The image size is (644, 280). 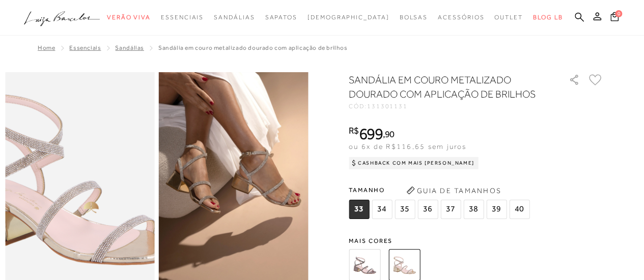 I want to click on span: 34, so click(x=382, y=210).